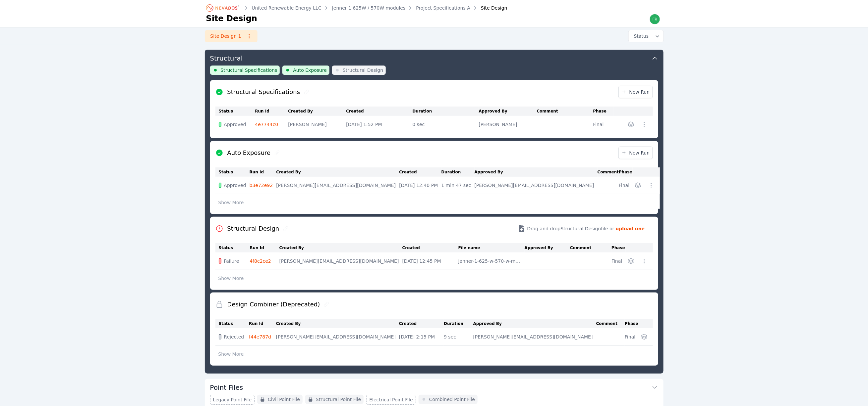  What do you see at coordinates (456, 337) in the screenshot?
I see `div: 9 sec` at bounding box center [456, 337].